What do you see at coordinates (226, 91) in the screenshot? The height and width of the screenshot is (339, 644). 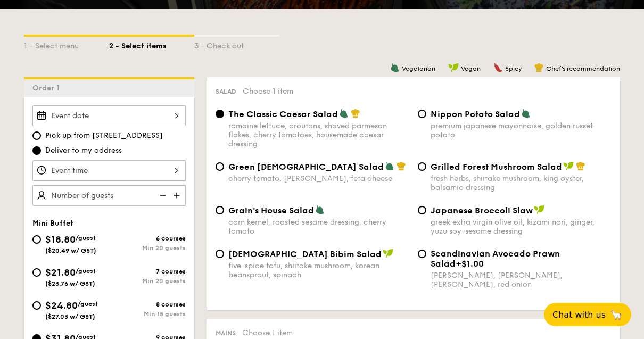 I see `span: Salad` at bounding box center [226, 91].